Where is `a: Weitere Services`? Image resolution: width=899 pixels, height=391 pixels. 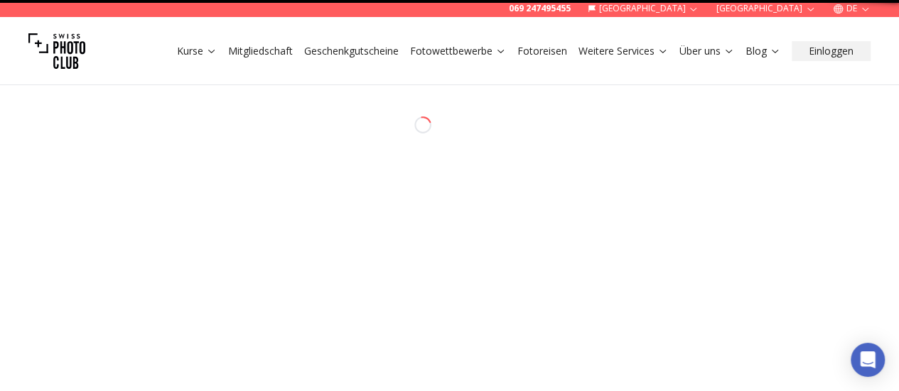 a: Weitere Services is located at coordinates (623, 51).